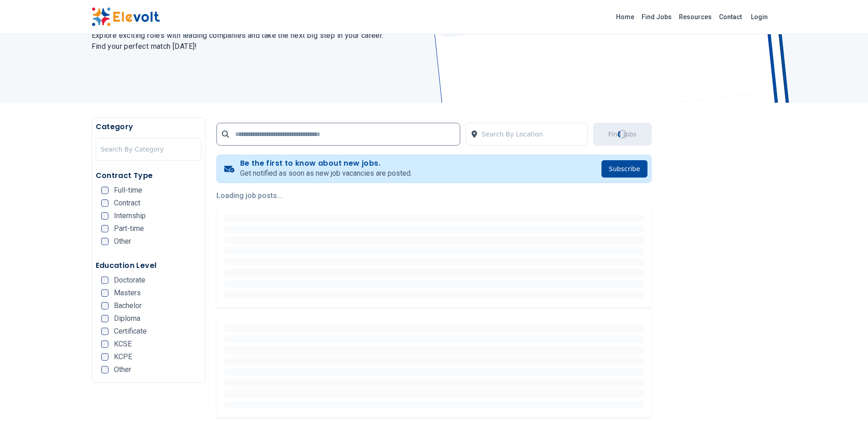 Image resolution: width=868 pixels, height=424 pixels. I want to click on input: Internship, so click(105, 216).